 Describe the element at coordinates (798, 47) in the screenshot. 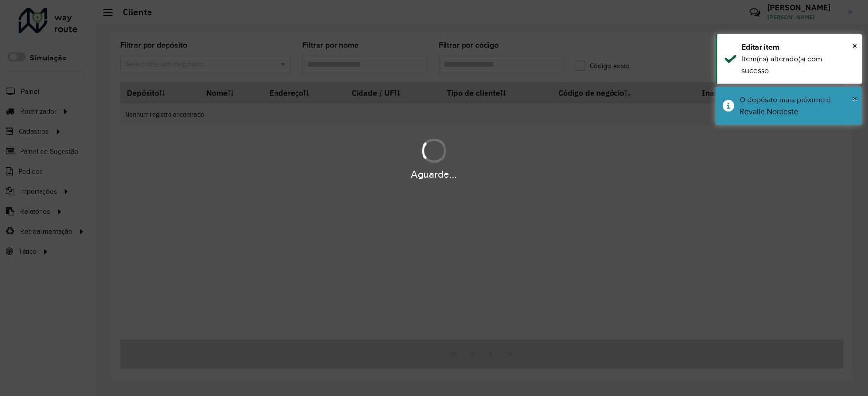

I see `div: Editar item` at that location.